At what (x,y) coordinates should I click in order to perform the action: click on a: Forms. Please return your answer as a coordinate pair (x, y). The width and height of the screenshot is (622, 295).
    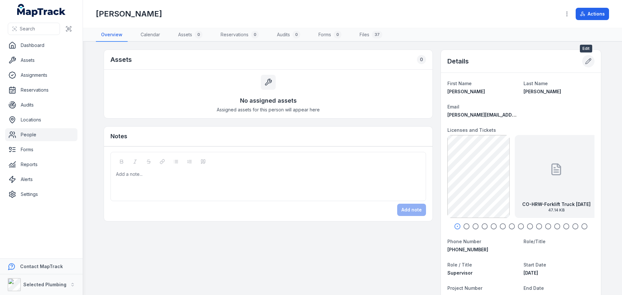
    Looking at the image, I should click on (41, 150).